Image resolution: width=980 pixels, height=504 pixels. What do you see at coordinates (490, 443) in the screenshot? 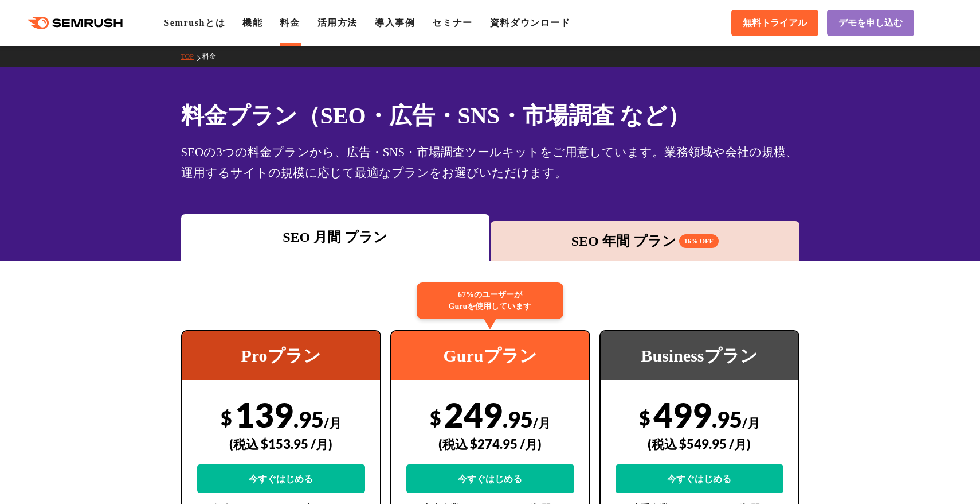
I see `div: 249` at bounding box center [490, 443].